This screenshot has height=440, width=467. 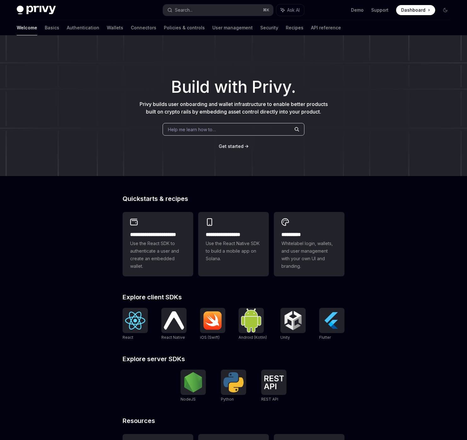 I want to click on a: User management, so click(x=233, y=28).